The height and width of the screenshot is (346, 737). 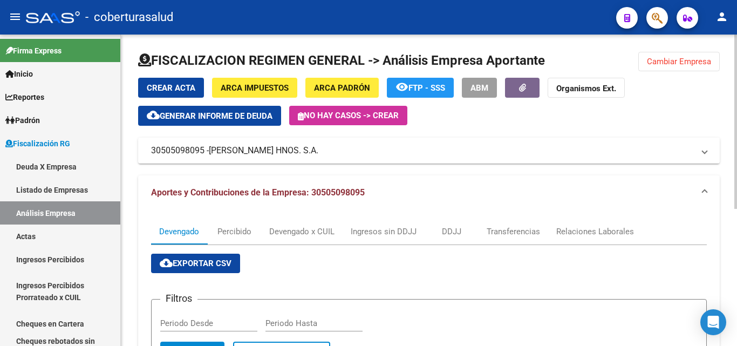 What do you see at coordinates (25, 97) in the screenshot?
I see `span: Reportes` at bounding box center [25, 97].